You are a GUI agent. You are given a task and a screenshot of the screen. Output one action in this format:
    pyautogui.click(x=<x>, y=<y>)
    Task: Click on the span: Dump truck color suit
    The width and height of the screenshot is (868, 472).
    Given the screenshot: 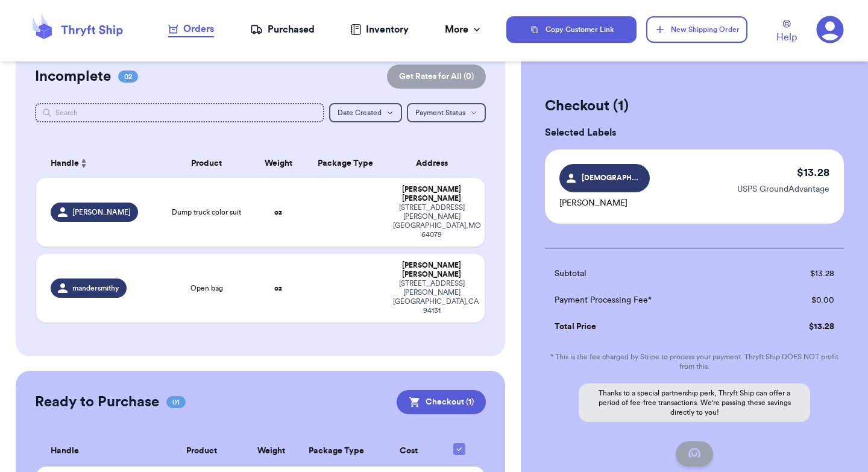 What is the action you would take?
    pyautogui.click(x=206, y=212)
    